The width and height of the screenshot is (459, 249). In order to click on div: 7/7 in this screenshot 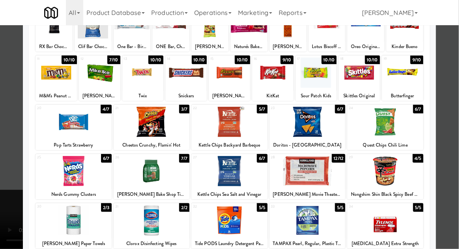, I will do `click(184, 159)`.